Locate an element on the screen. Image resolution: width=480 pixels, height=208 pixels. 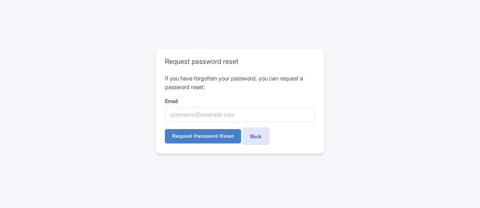
input: Request Password Reset is located at coordinates (203, 136).